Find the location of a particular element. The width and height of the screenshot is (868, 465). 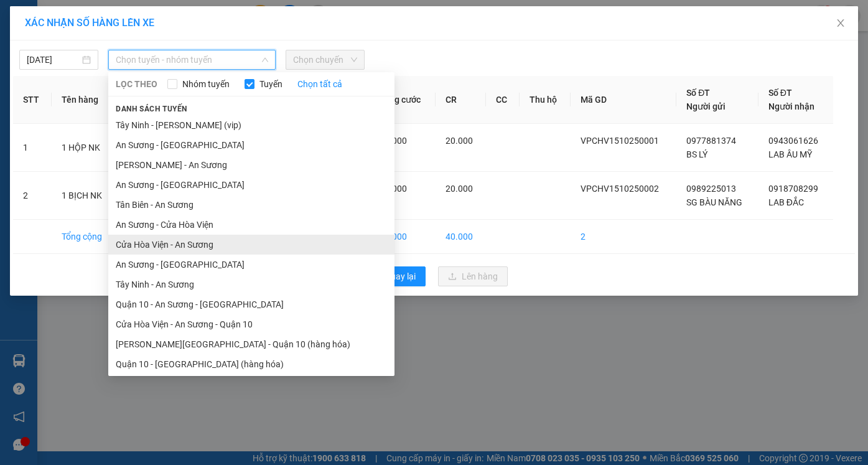

button: uploadLên hàng is located at coordinates (473, 276).